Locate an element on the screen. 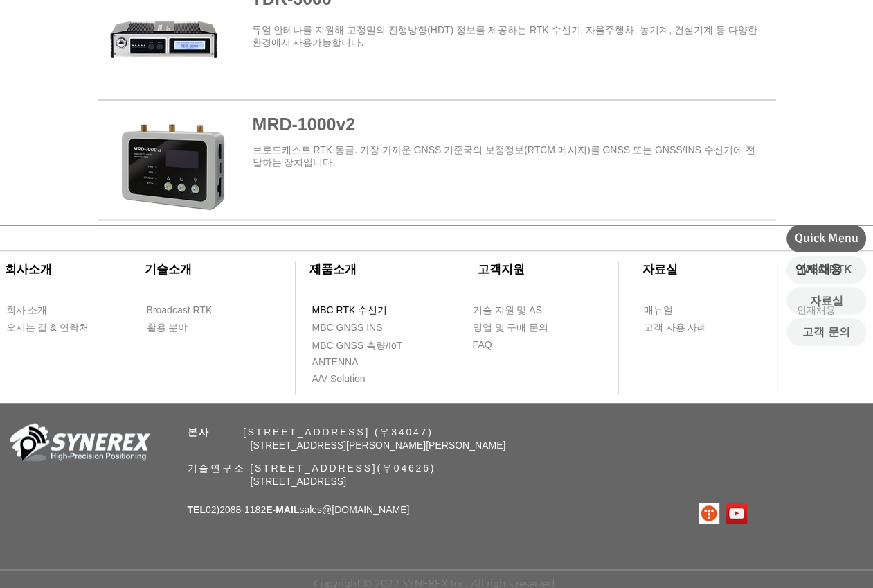 The width and height of the screenshot is (873, 588). a: 오시는 길 & 연락처 is located at coordinates (52, 327).